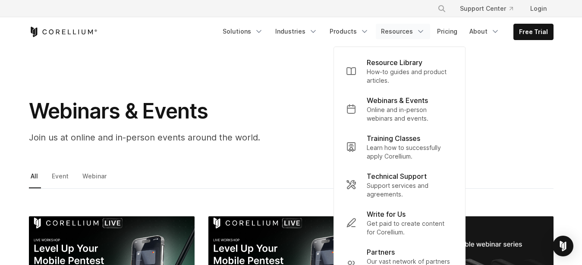 The height and width of the screenshot is (265, 582). What do you see at coordinates (563, 246) in the screenshot?
I see `div: Open Intercom Messenger` at bounding box center [563, 246].